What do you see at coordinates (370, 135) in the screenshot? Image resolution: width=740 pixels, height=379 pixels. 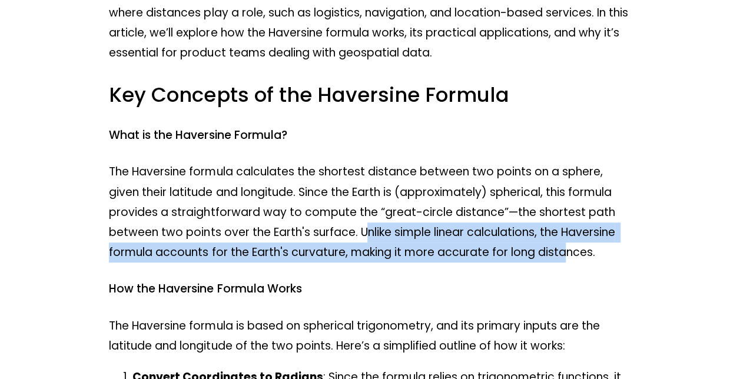 I see `h4: What is the Haversine Formula?` at bounding box center [370, 135].